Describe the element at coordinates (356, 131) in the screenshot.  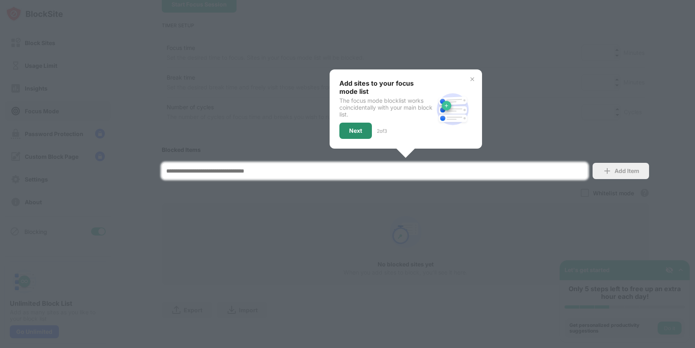
I see `div: Next` at that location.